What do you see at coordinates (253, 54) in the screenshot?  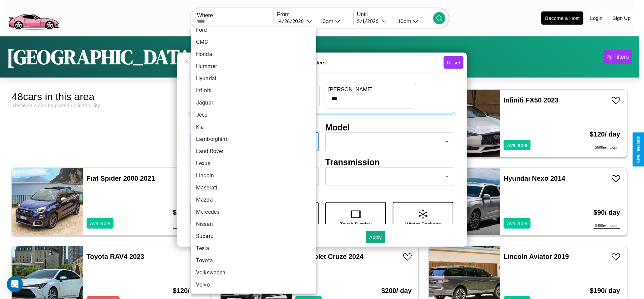 I see `li: Honda` at bounding box center [253, 54].